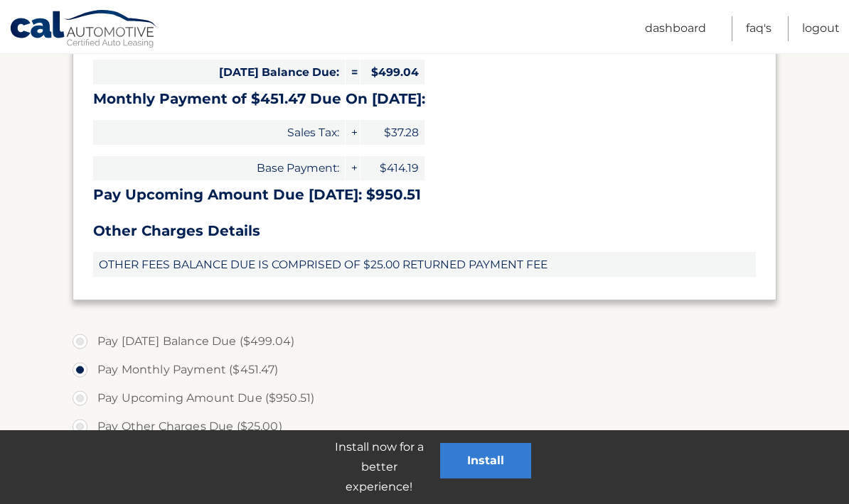 Image resolution: width=849 pixels, height=504 pixels. Describe the element at coordinates (486, 461) in the screenshot. I see `button: Install` at that location.